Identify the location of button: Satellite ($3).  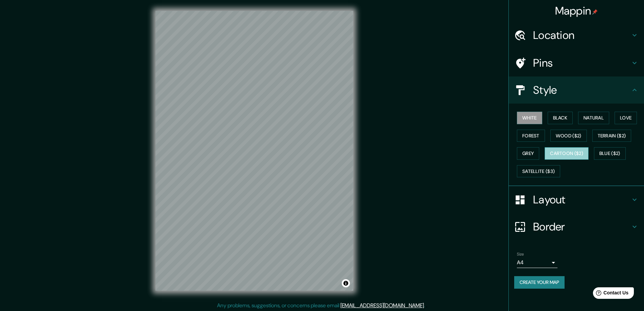
(539, 171).